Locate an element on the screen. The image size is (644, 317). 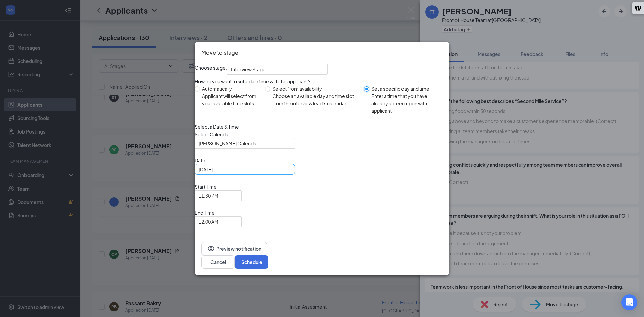
input: Aug 25, 2025 is located at coordinates (244, 169).